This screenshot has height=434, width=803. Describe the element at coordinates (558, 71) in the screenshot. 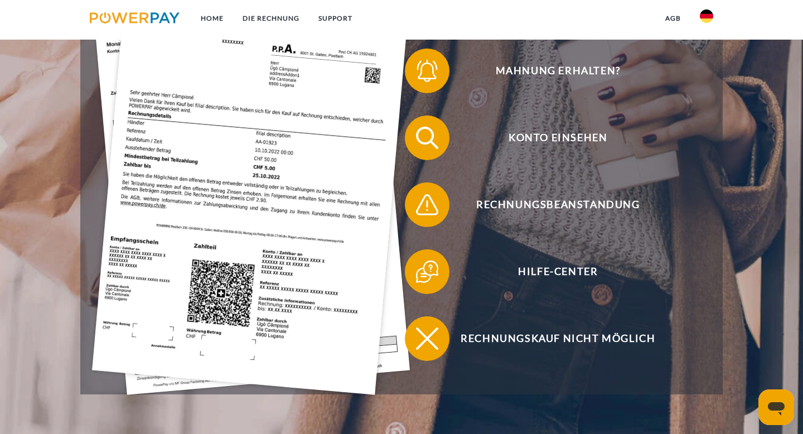

I see `span: Mahnung erhalten?` at that location.